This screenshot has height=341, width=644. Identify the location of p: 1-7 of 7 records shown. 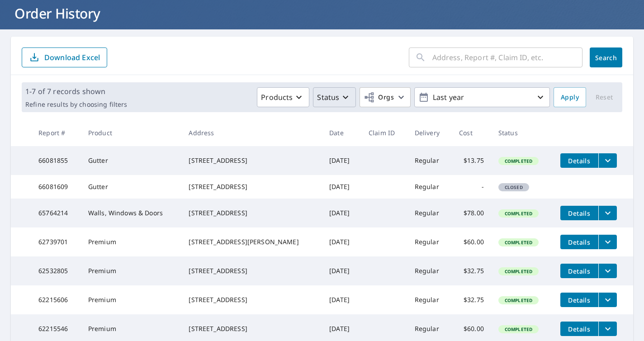
(76, 91).